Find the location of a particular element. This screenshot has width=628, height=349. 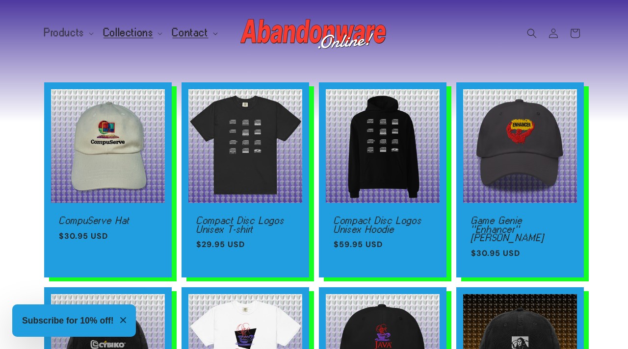

a: Compact Disc Logos Unisex T-shirt is located at coordinates (245, 225).